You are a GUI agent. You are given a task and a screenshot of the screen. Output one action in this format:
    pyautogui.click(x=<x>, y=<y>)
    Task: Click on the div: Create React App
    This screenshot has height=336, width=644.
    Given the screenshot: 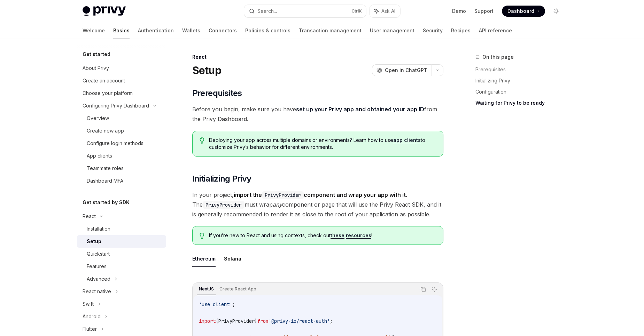 What is the action you would take?
    pyautogui.click(x=238, y=289)
    